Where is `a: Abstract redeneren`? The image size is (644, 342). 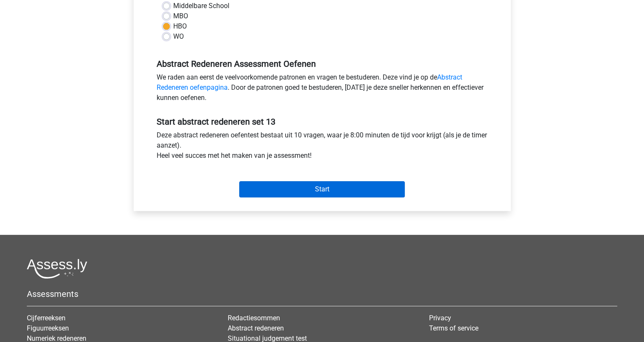
a: Abstract redeneren is located at coordinates (256, 328).